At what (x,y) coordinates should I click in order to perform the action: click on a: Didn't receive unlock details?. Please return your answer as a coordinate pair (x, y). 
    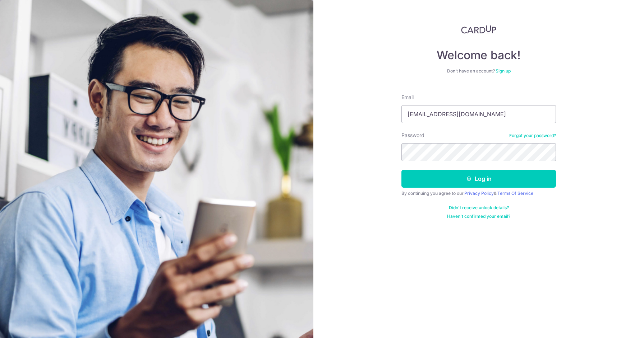
    Looking at the image, I should click on (478, 208).